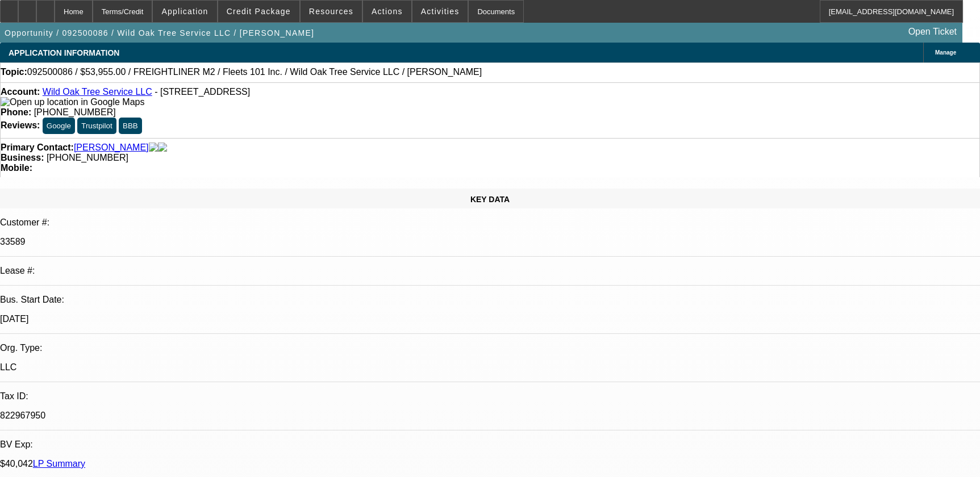 This screenshot has width=980, height=477. I want to click on button: Credit Package, so click(259, 12).